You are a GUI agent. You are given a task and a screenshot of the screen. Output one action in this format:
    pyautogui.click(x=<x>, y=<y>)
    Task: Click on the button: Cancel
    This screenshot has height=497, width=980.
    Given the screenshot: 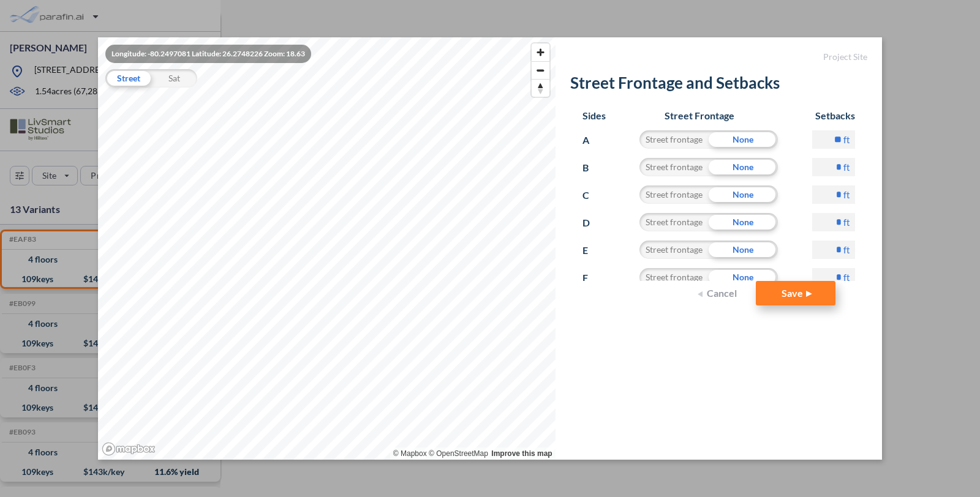 What is the action you would take?
    pyautogui.click(x=719, y=293)
    